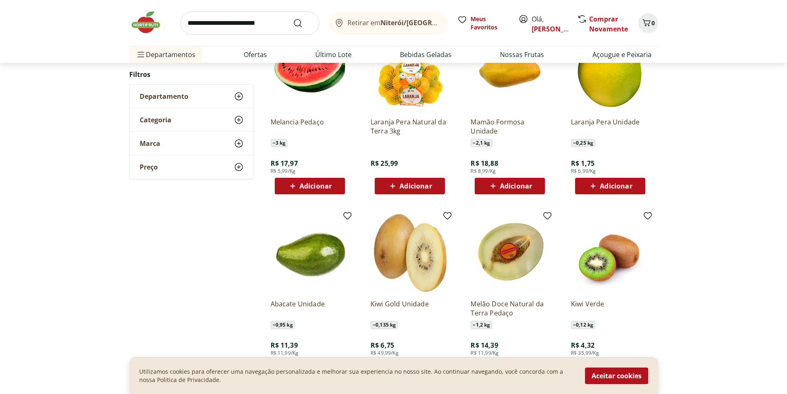  What do you see at coordinates (510, 253) in the screenshot?
I see `img: Melão Doce Natural da Terra Pedaço` at bounding box center [510, 253].